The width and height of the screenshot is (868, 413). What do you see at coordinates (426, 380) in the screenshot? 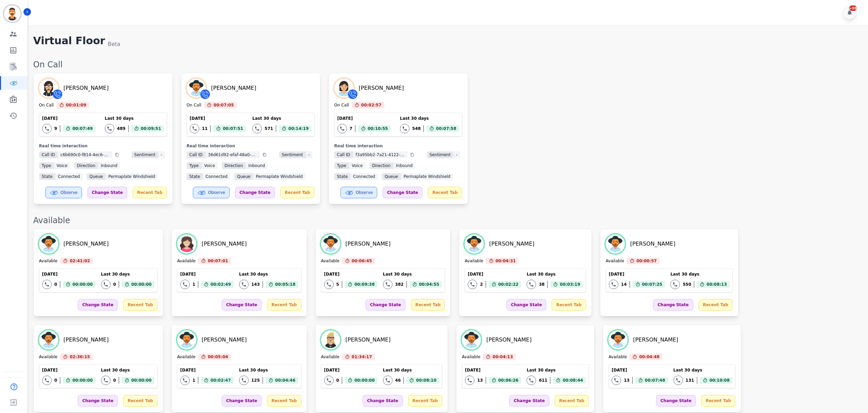
I see `span: 00:08:10` at bounding box center [426, 380].